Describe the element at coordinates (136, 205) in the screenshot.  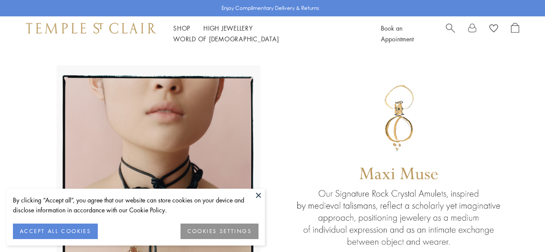
I see `div: By clicking “Accept all”, you agree that our website can store cookies on your device and disclos...` at that location.